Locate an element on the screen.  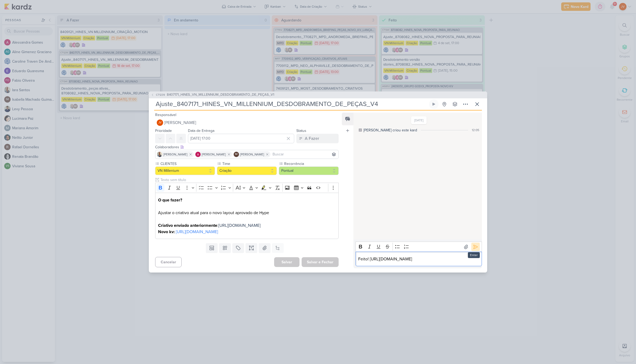
label: Recorrência is located at coordinates (311, 164).